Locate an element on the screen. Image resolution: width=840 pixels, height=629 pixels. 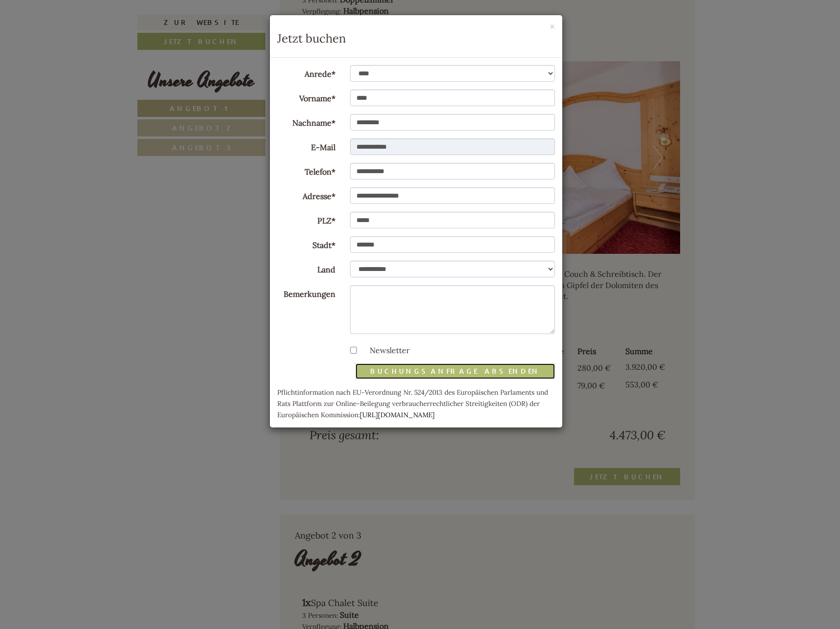
small: Pflichtinformation nach EU-Verordnung Nr. 524/2013 des Europäischen Parlaments und Rats Plattform... is located at coordinates (412, 404).